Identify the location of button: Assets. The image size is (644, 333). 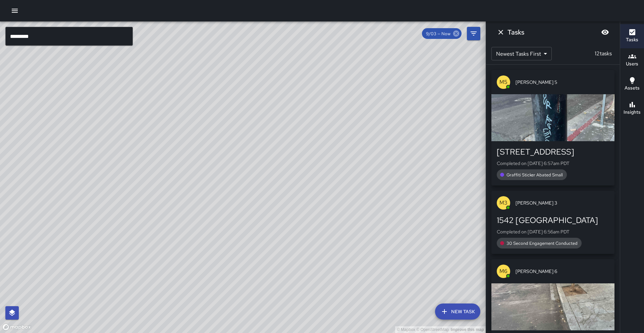
(632, 84).